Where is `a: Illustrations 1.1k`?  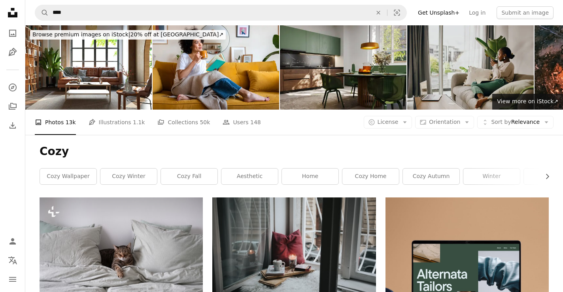 a: Illustrations 1.1k is located at coordinates (117, 122).